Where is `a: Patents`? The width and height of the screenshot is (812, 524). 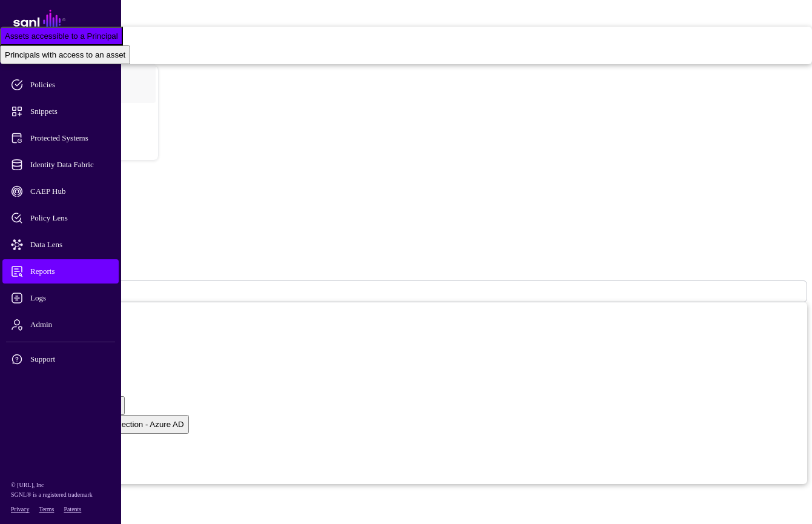 a: Patents is located at coordinates (72, 509).